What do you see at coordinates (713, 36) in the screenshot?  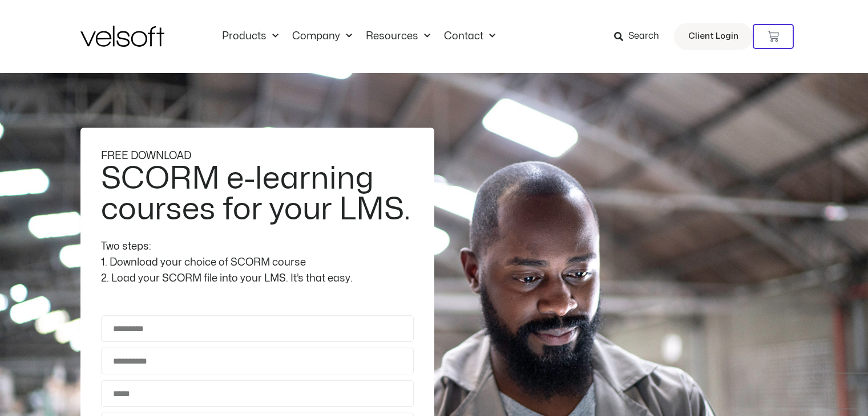 I see `a: Client Login` at bounding box center [713, 36].